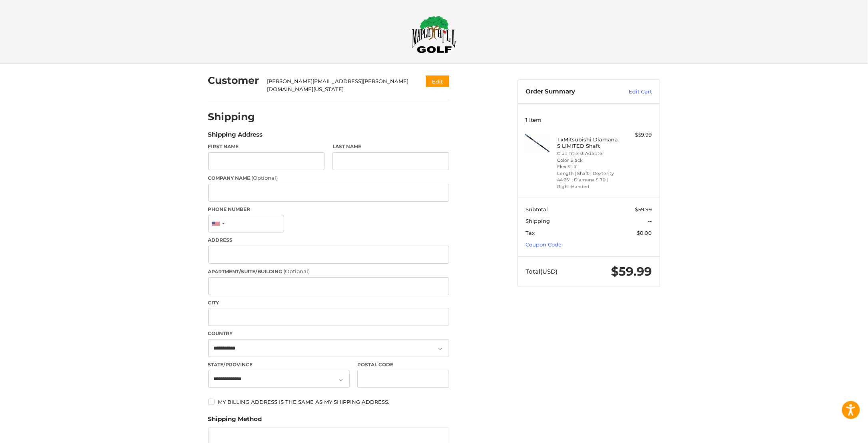 This screenshot has width=868, height=443. Describe the element at coordinates (328, 334) in the screenshot. I see `label: Country` at that location.